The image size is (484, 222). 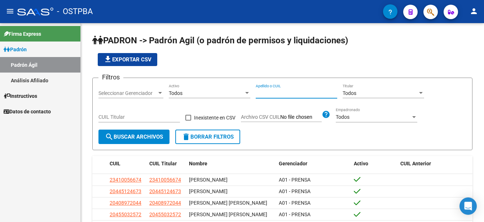 I want to click on span: Seleccionar Gerenciador, so click(x=128, y=93).